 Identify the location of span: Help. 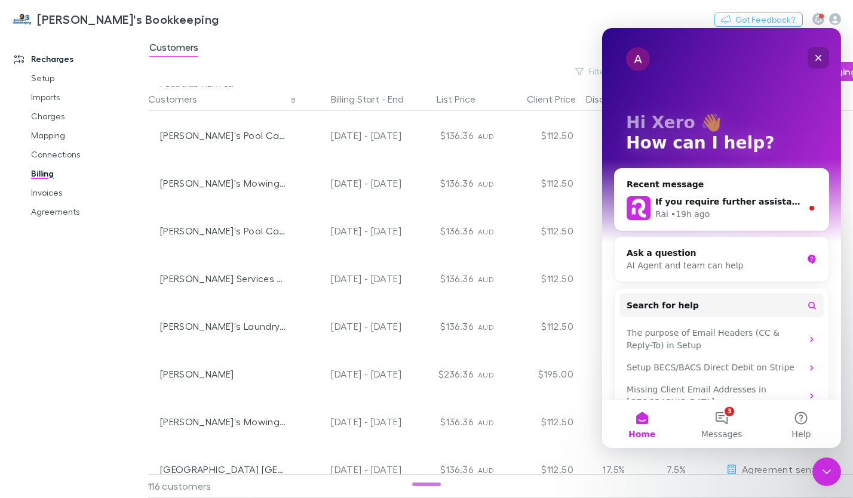
(199, 407).